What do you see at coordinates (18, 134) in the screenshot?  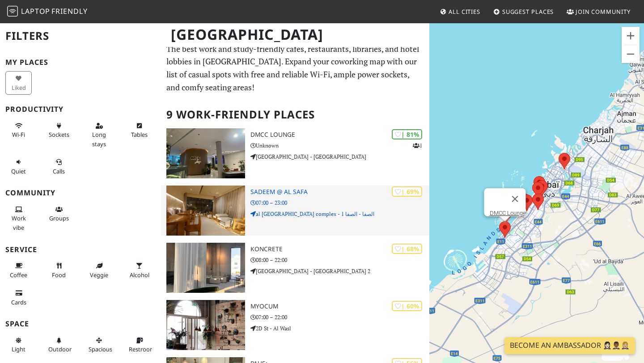 I see `span: Stable Wi-Fi` at bounding box center [18, 134].